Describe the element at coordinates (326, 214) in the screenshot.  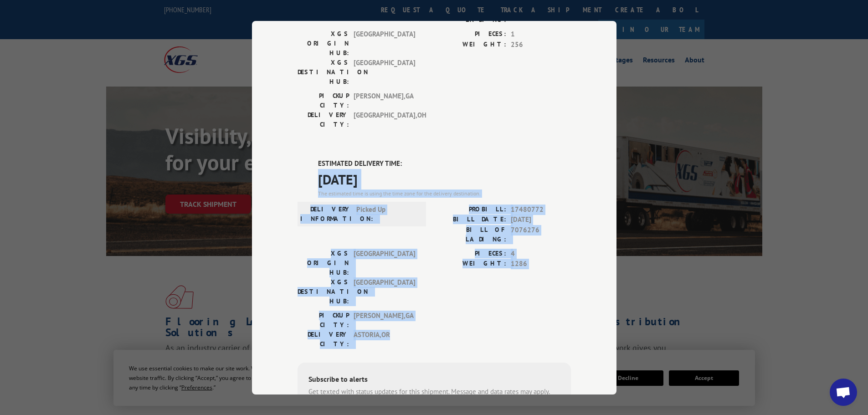
I see `label: DELIVERY INFORMATION:` at that location.